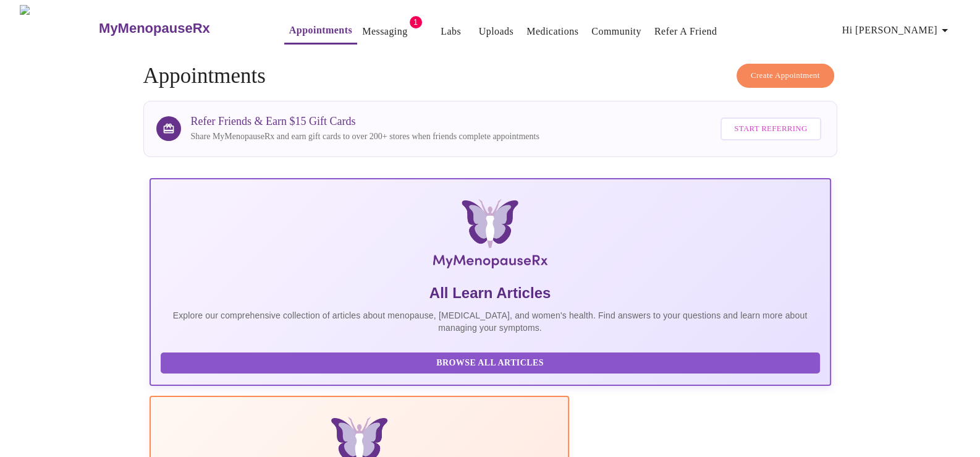 The height and width of the screenshot is (457, 980). What do you see at coordinates (496, 32) in the screenshot?
I see `button: Uploads` at bounding box center [496, 32].